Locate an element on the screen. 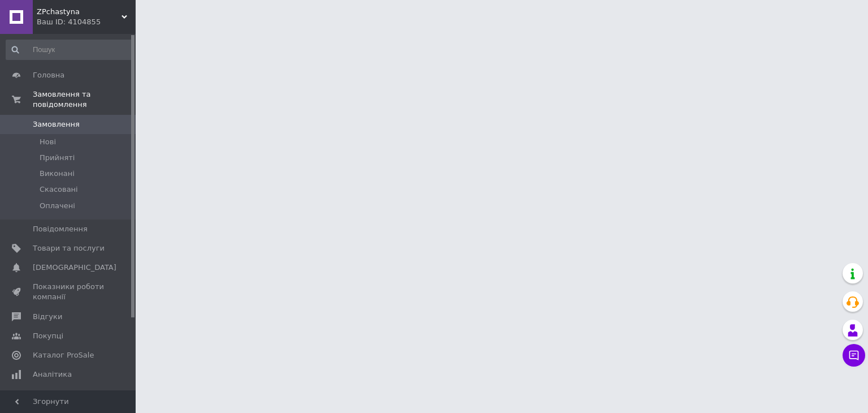 This screenshot has width=868, height=413. span: Відгуки is located at coordinates (47, 317).